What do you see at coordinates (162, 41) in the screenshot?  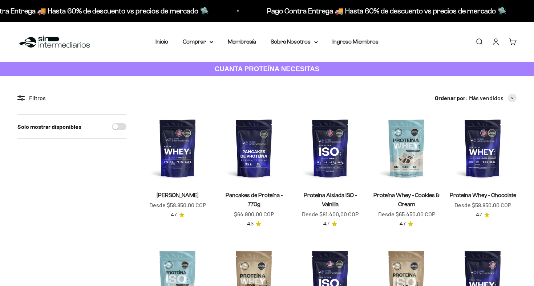 I see `a: Inicio` at bounding box center [162, 41].